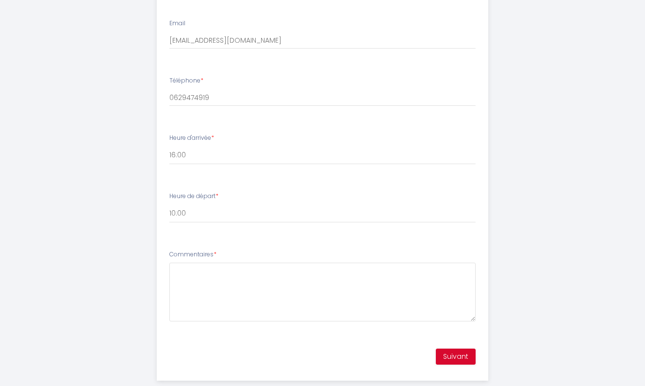 Image resolution: width=645 pixels, height=386 pixels. I want to click on label: Heure de départ, so click(194, 196).